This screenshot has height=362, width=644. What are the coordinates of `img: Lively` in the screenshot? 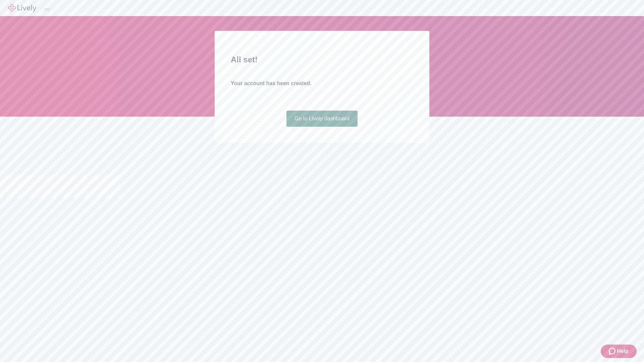 It's located at (22, 8).